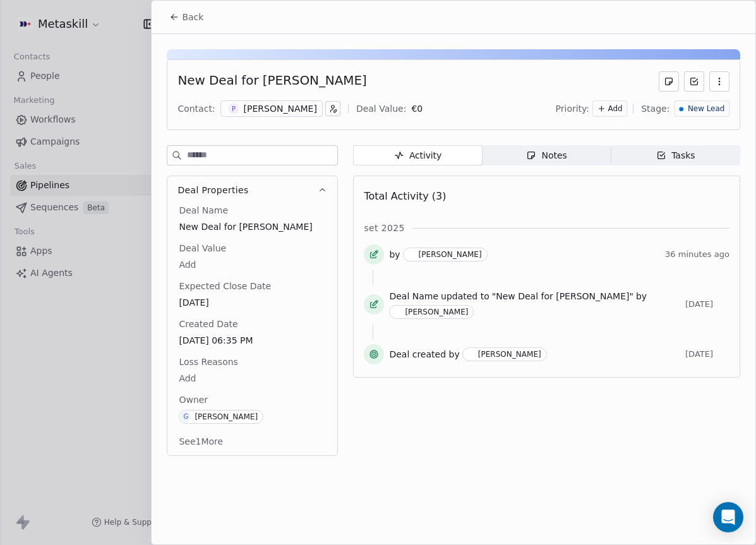 This screenshot has height=545, width=756. What do you see at coordinates (208, 362) in the screenshot?
I see `span: Loss Reasons` at bounding box center [208, 362].